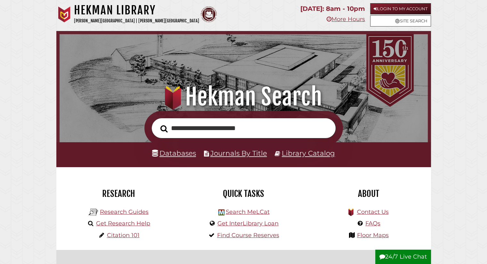  I want to click on a: FAQs, so click(372, 224).